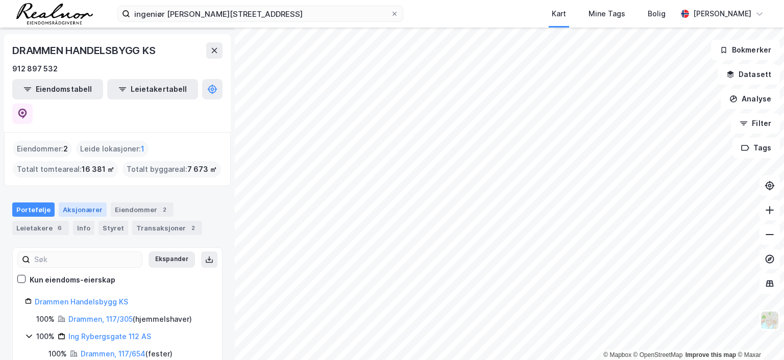 The width and height of the screenshot is (784, 360). Describe the element at coordinates (65, 149) in the screenshot. I see `span: 2` at that location.